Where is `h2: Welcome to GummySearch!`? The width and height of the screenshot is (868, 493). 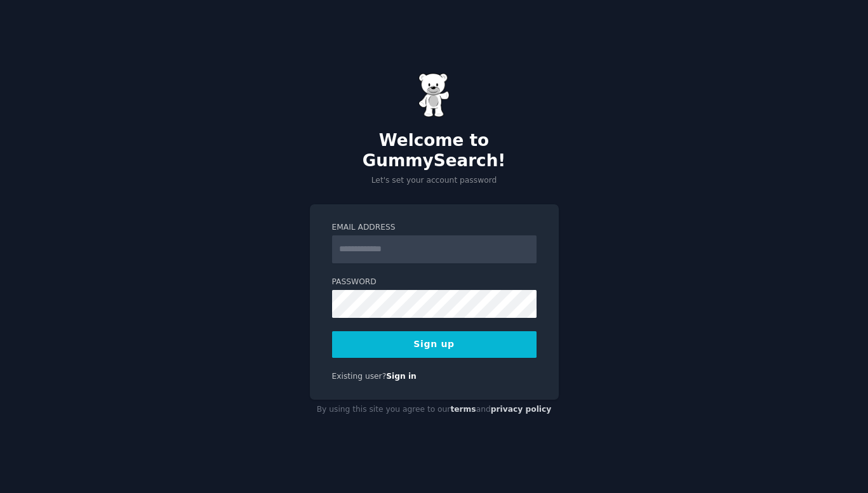 h2: Welcome to GummySearch! is located at coordinates (434, 150).